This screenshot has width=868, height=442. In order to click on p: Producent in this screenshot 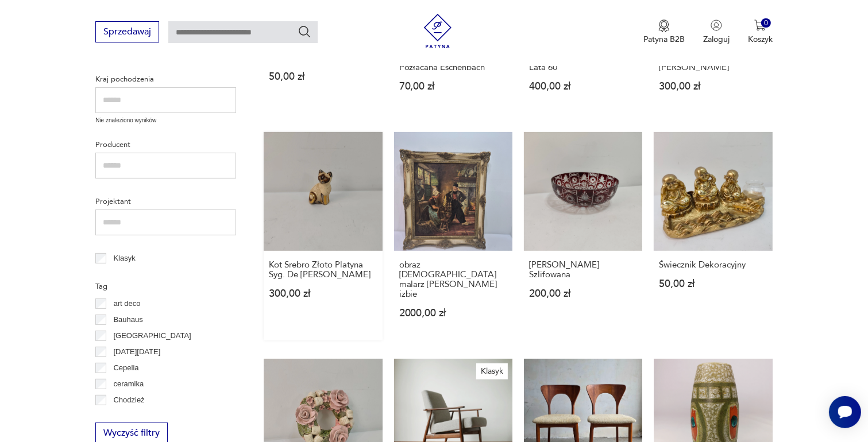, I will do `click(166, 145)`.